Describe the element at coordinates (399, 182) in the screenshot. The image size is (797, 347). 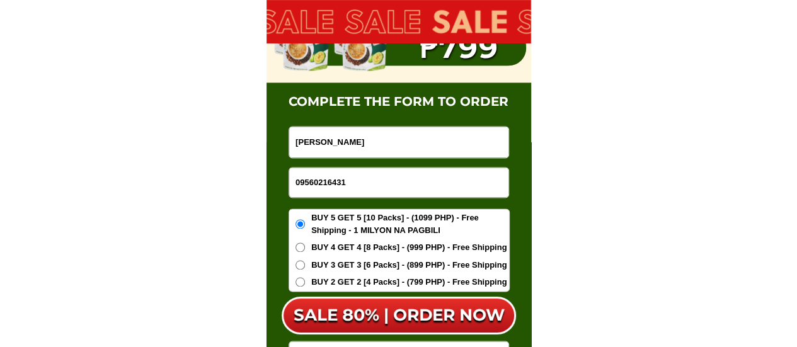
I see `input: Input phone_number` at that location.